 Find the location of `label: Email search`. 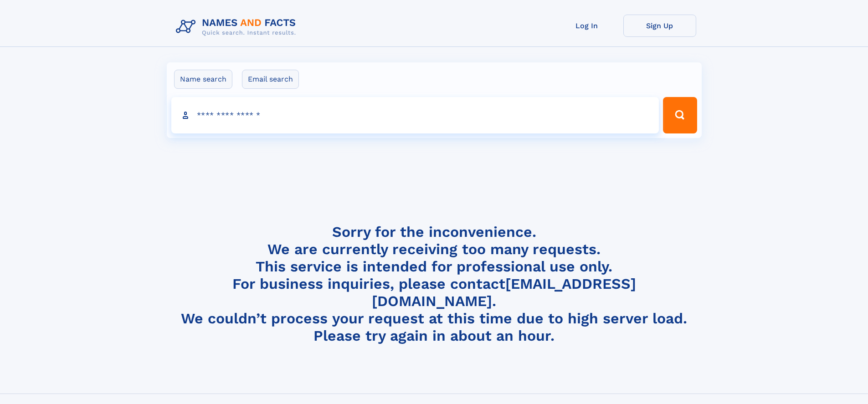

label: Email search is located at coordinates (271, 79).